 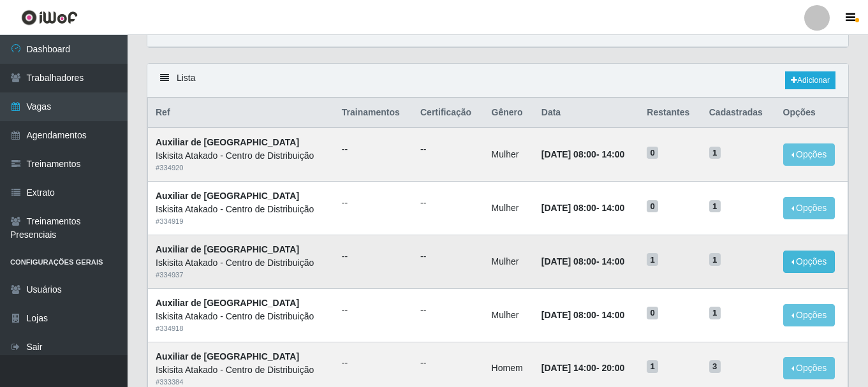 I want to click on th: Gênero, so click(x=509, y=113).